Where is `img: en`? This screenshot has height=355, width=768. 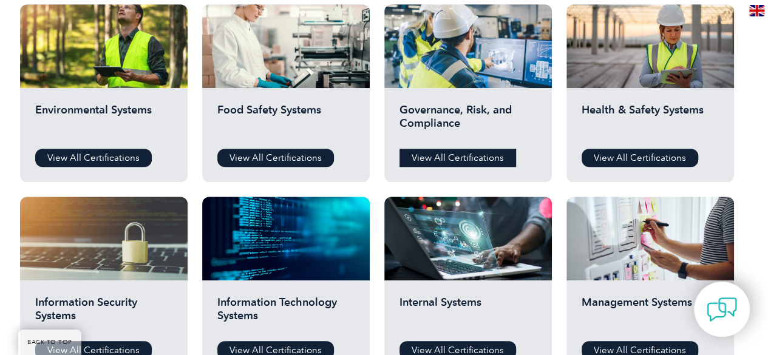
img: en is located at coordinates (756, 10).